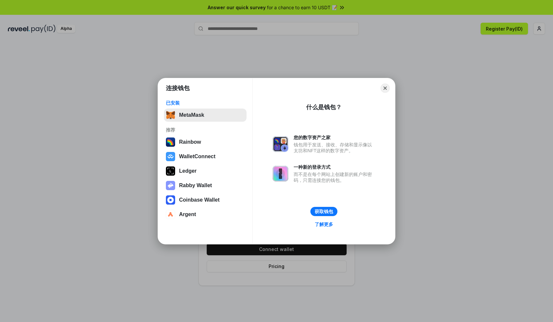 This screenshot has height=322, width=553. What do you see at coordinates (188, 171) in the screenshot?
I see `div: Ledger` at bounding box center [188, 171].